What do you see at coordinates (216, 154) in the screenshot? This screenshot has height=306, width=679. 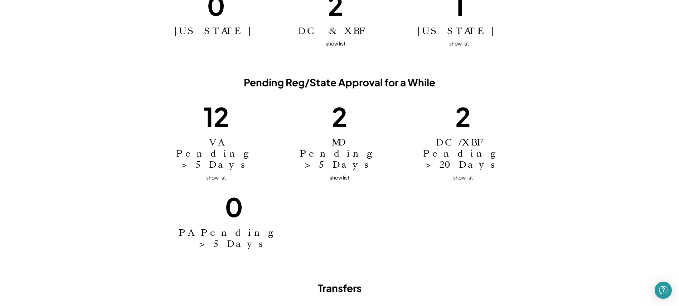 I see `h2: VA Pending > 5 Days` at bounding box center [216, 154].